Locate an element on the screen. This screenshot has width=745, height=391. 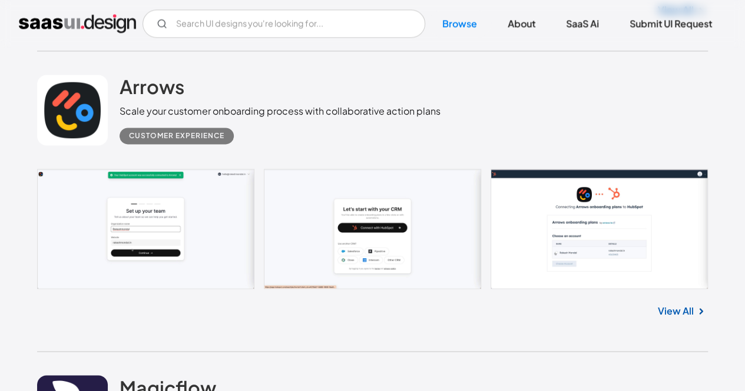
a: View All is located at coordinates (675, 311).